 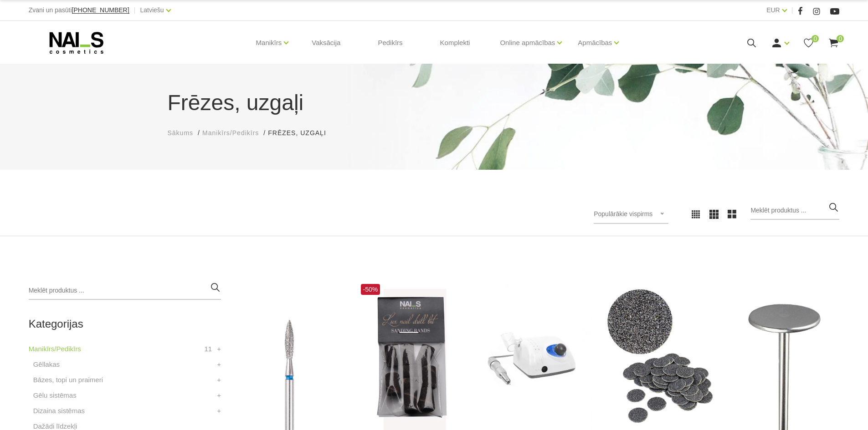 I want to click on a: Latviešu, so click(x=152, y=10).